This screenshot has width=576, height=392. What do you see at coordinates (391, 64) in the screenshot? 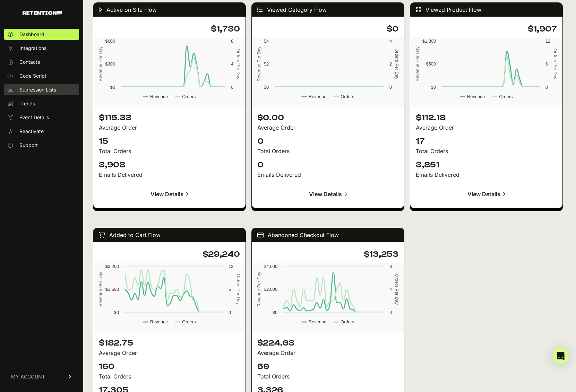
I see `text: 2` at bounding box center [391, 64].